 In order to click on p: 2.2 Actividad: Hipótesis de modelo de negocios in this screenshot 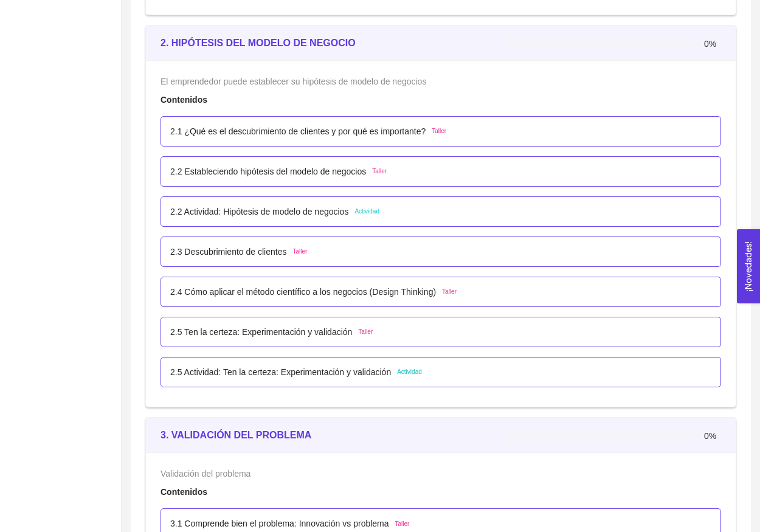, I will do `click(259, 212)`.